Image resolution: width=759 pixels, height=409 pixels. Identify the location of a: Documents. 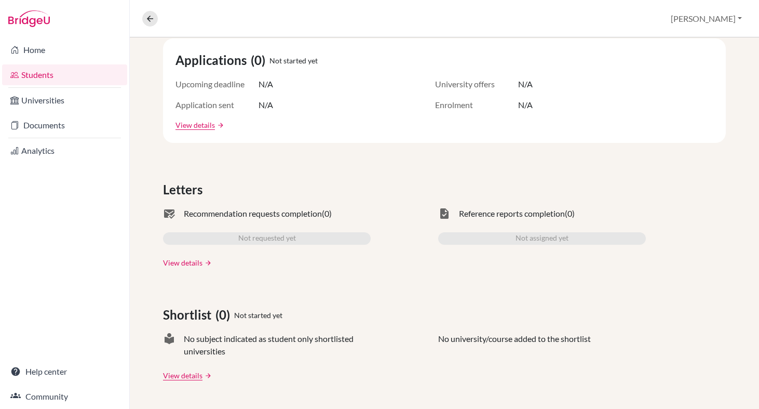
(64, 125).